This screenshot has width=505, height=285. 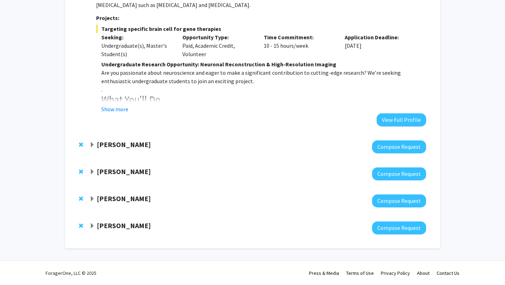 I want to click on span: Expand Hillary Rodman Bookmark, so click(x=92, y=172).